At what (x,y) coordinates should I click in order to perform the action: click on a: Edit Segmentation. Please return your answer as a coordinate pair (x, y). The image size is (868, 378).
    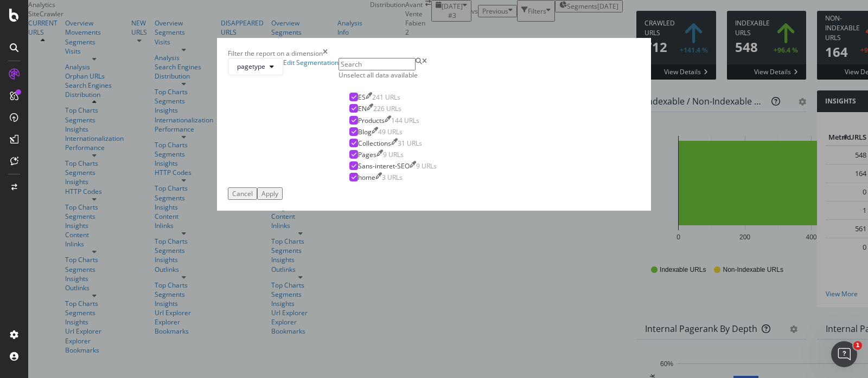
    Looking at the image, I should click on (311, 67).